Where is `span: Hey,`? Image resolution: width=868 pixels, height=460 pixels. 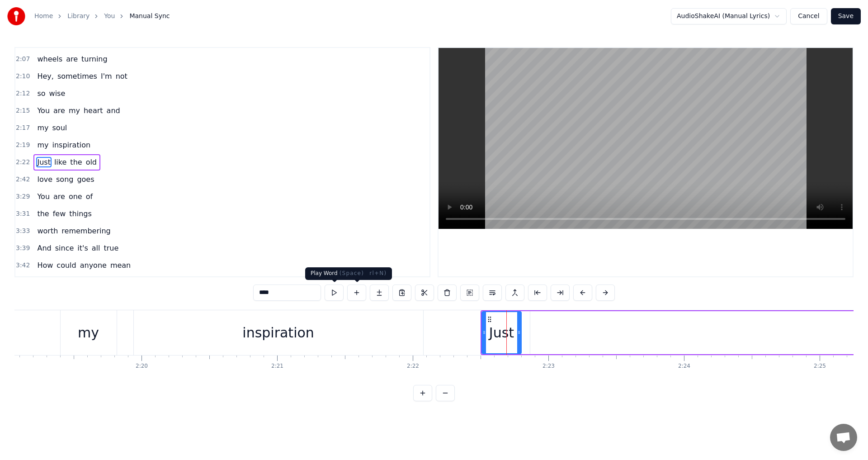
span: Hey, is located at coordinates (45, 76).